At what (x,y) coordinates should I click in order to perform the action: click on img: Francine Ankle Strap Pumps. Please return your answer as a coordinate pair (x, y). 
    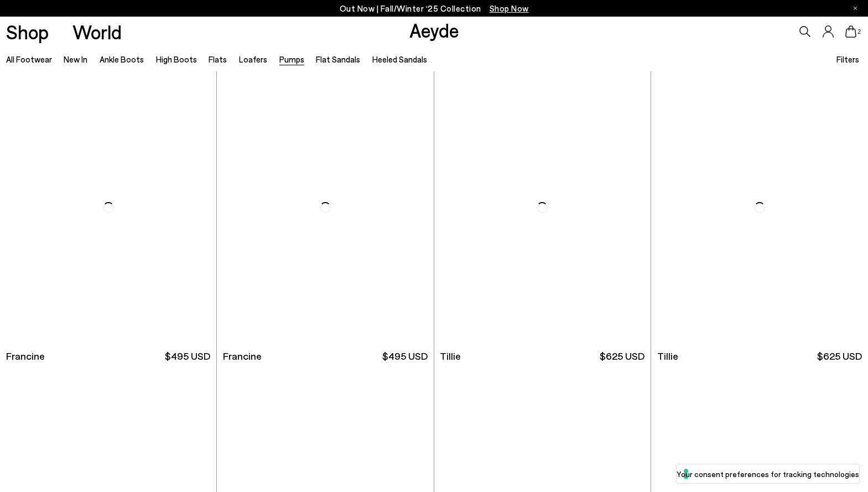
    Looking at the image, I should click on (324, 208).